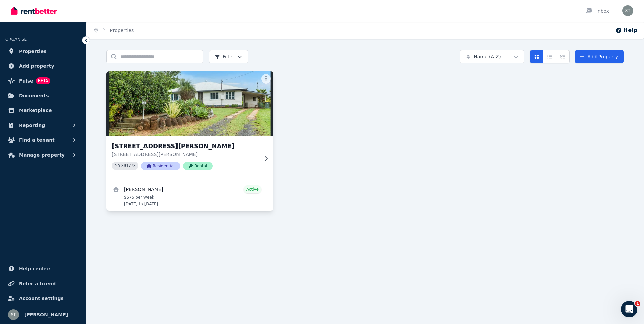 The image size is (644, 324). I want to click on code: 391773, so click(128, 166).